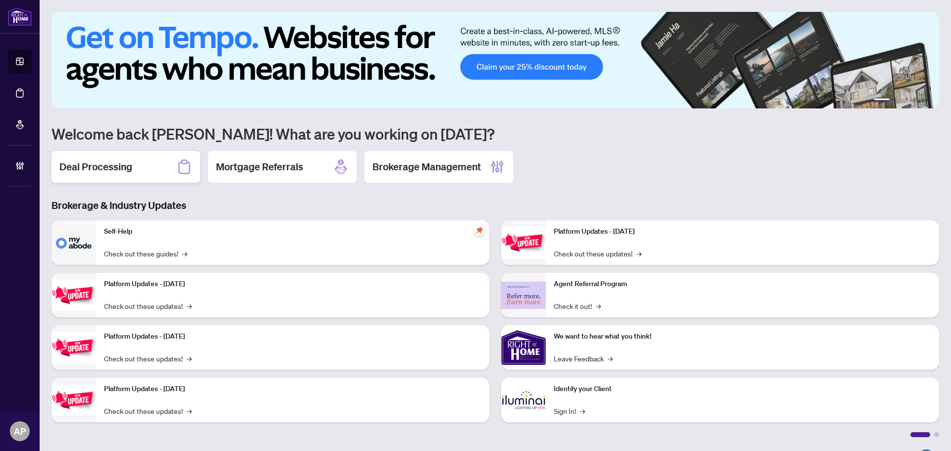 The height and width of the screenshot is (451, 951). Describe the element at coordinates (904, 101) in the screenshot. I see `button: 3` at that location.